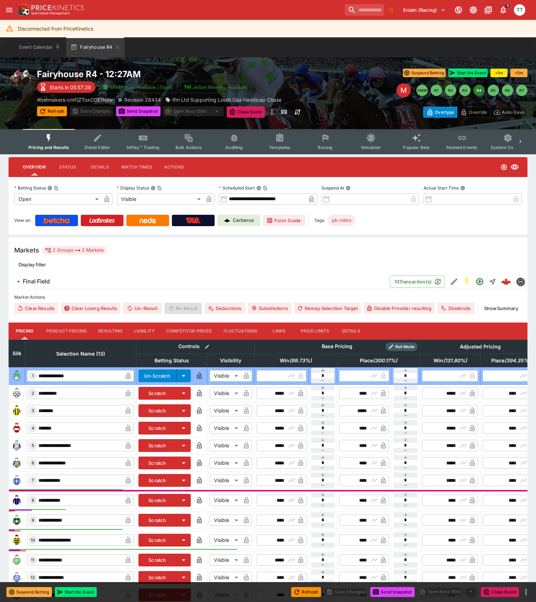 This screenshot has height=602, width=536. Describe the element at coordinates (240, 331) in the screenshot. I see `button: Fluctuations` at that location.